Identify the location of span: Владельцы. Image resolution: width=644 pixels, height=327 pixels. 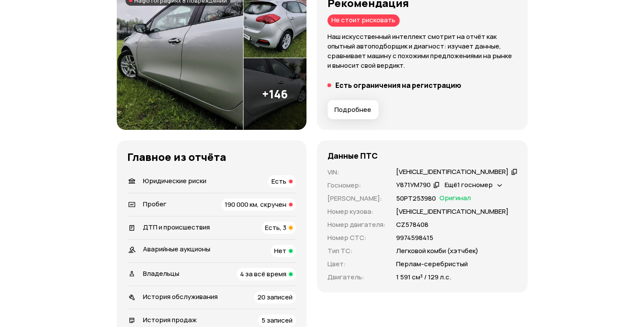
(161, 273).